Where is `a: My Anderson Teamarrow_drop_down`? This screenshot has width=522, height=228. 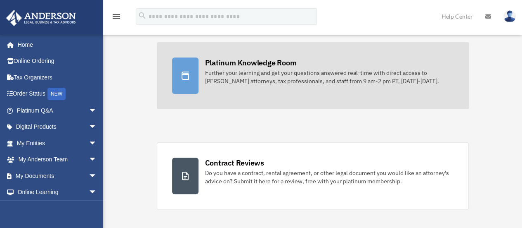
a: My Anderson Teamarrow_drop_down is located at coordinates (57, 159).